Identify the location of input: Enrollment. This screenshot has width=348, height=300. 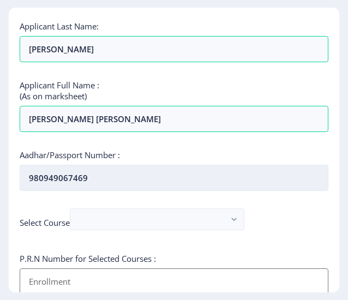
(174, 281).